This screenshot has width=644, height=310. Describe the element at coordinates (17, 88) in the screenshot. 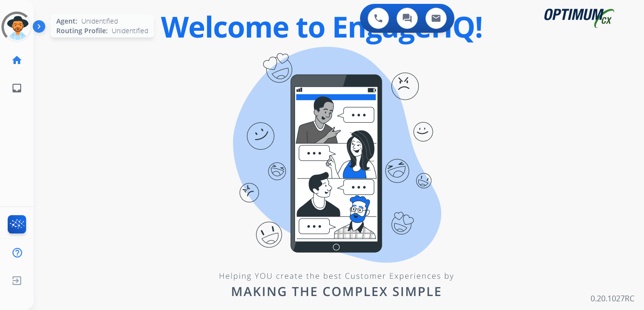

I see `mat-icon: inbox` at that location.